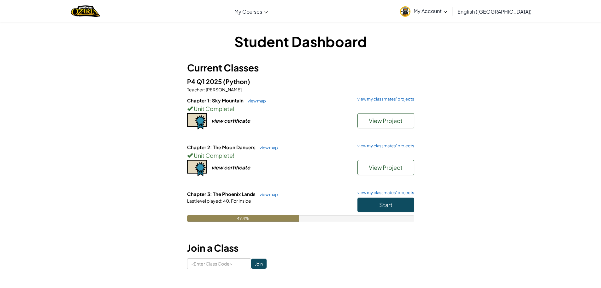 Image resolution: width=601 pixels, height=288 pixels. I want to click on span: Start, so click(386, 204).